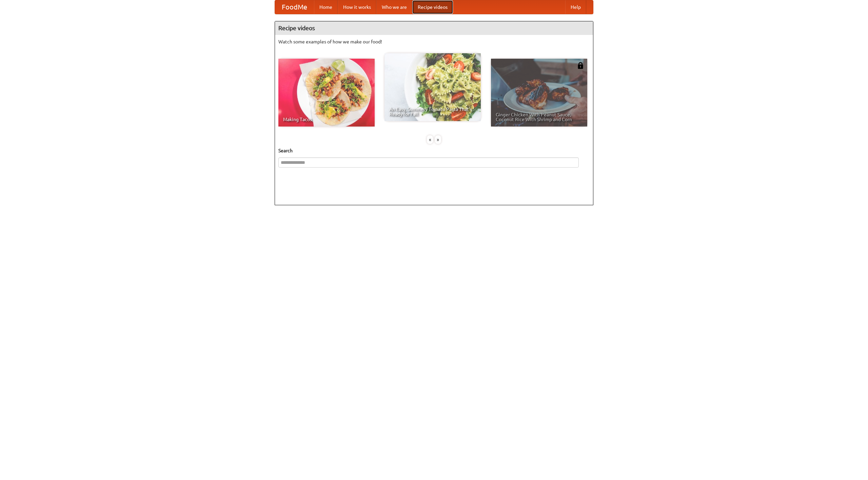  Describe the element at coordinates (433, 7) in the screenshot. I see `a: Recipe videos` at that location.